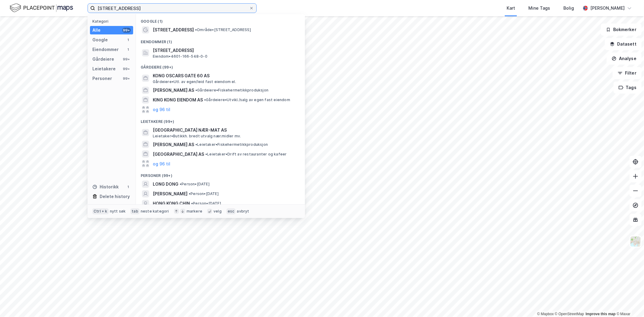  Describe the element at coordinates (232, 90) in the screenshot. I see `span: Gårdeiere • Fiskehermetikkproduksjon` at that location.